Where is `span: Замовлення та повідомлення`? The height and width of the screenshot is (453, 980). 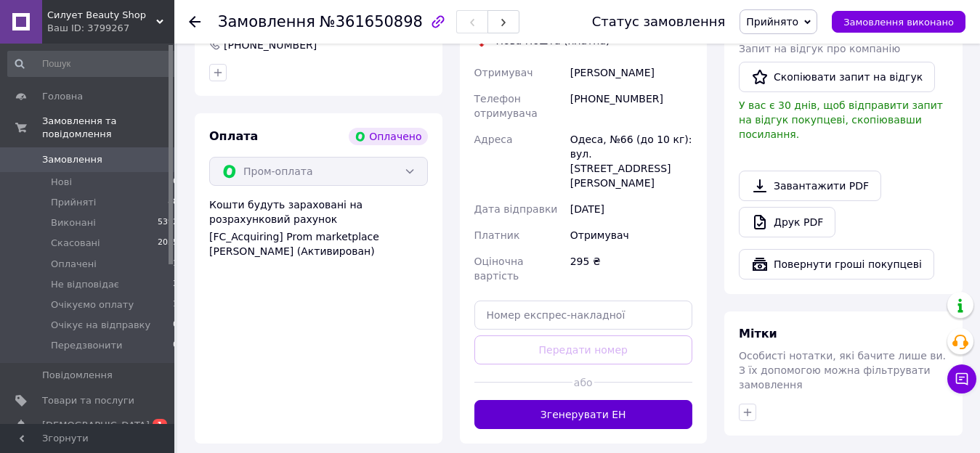
span: Замовлення та повідомлення is located at coordinates (108, 128).